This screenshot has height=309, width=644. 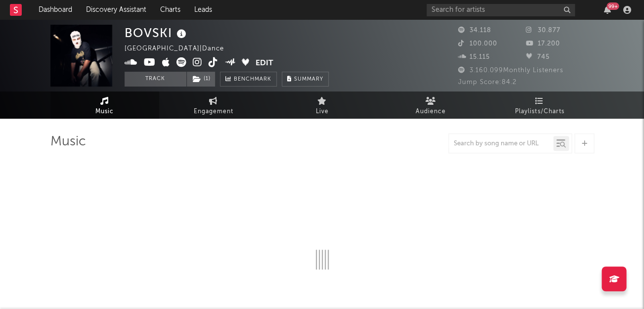 I want to click on span: 745, so click(x=537, y=57).